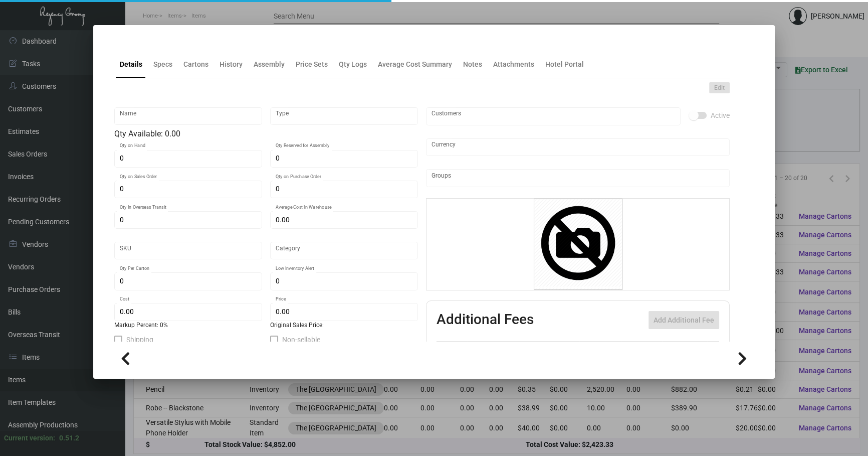 This screenshot has height=456, width=868. I want to click on div: Details, so click(131, 64).